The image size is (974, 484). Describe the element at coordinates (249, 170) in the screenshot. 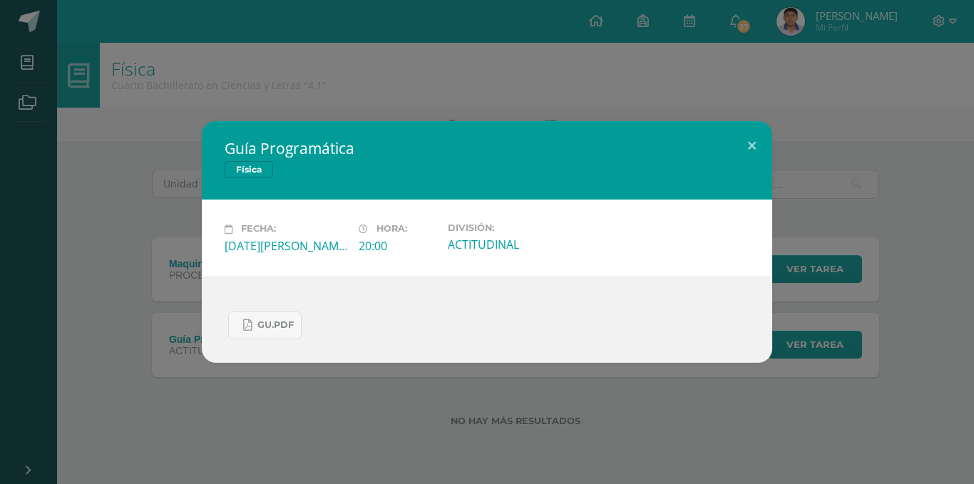

I see `span: Física` at that location.